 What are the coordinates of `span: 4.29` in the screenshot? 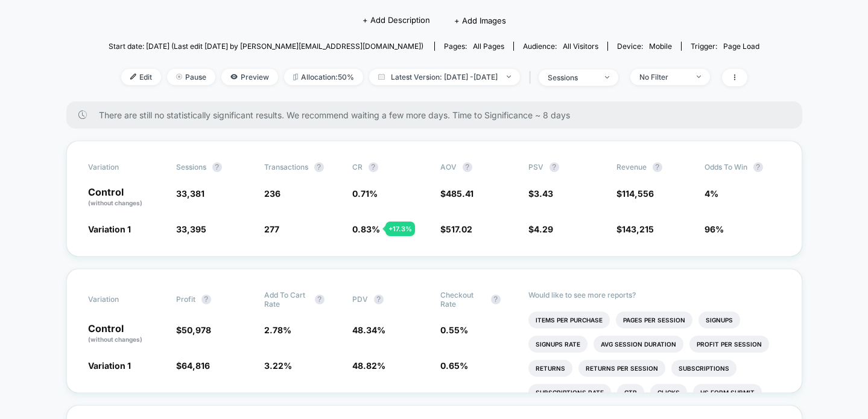 It's located at (543, 229).